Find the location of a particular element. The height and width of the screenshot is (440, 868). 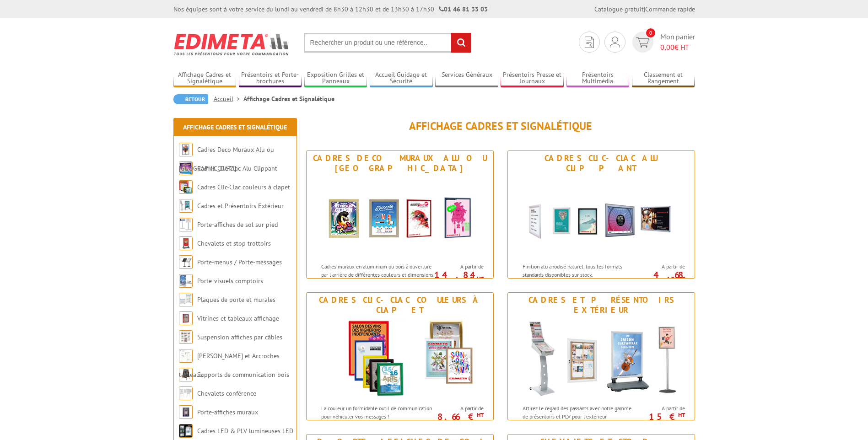

a: Porte-menus / Porte-messages is located at coordinates (239, 262).